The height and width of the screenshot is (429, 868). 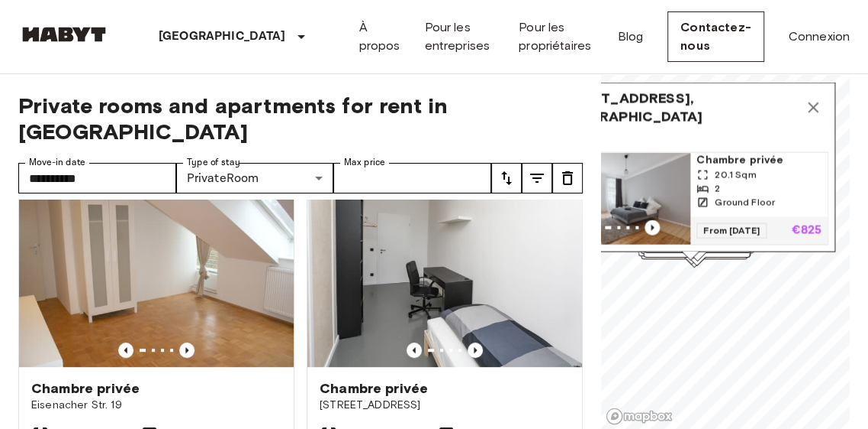 What do you see at coordinates (631, 37) in the screenshot?
I see `a: Blog` at bounding box center [631, 37].